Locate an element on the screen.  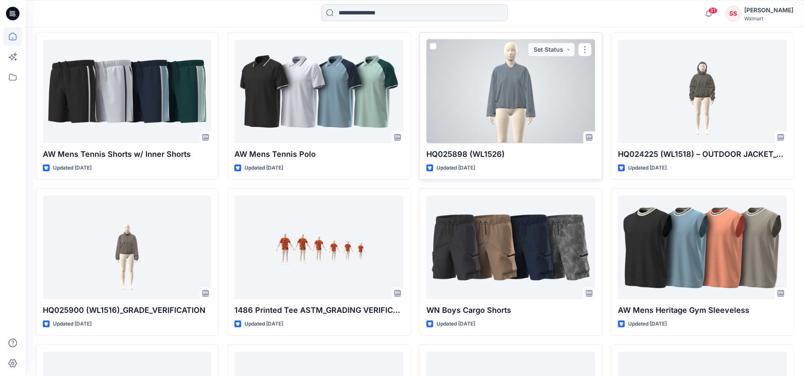
p: WN Boys Cargo Shorts is located at coordinates (511, 310).